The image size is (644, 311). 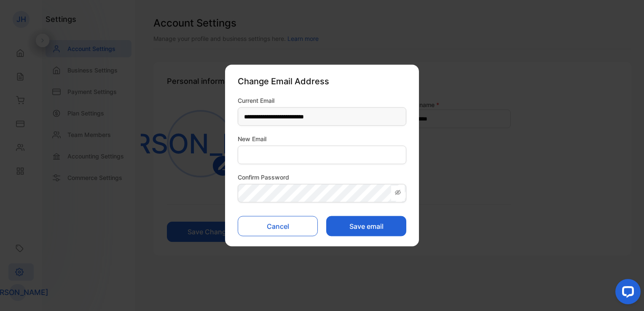 What do you see at coordinates (322, 81) in the screenshot?
I see `p: Change Email Address` at bounding box center [322, 81].